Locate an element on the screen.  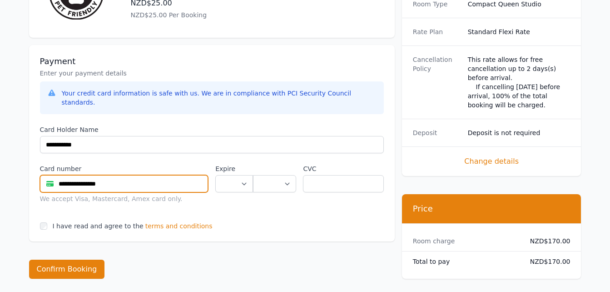
dt: Room charge is located at coordinates (464, 241).